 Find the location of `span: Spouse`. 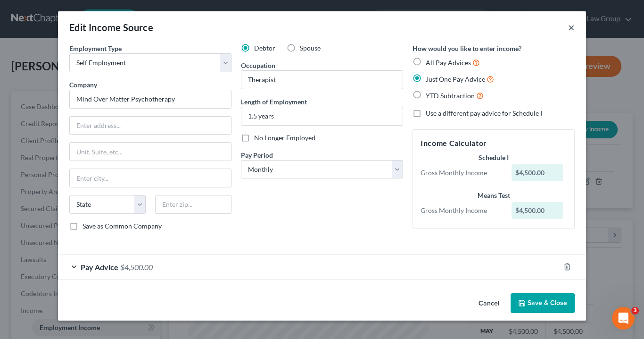

span: Spouse is located at coordinates (310, 48).